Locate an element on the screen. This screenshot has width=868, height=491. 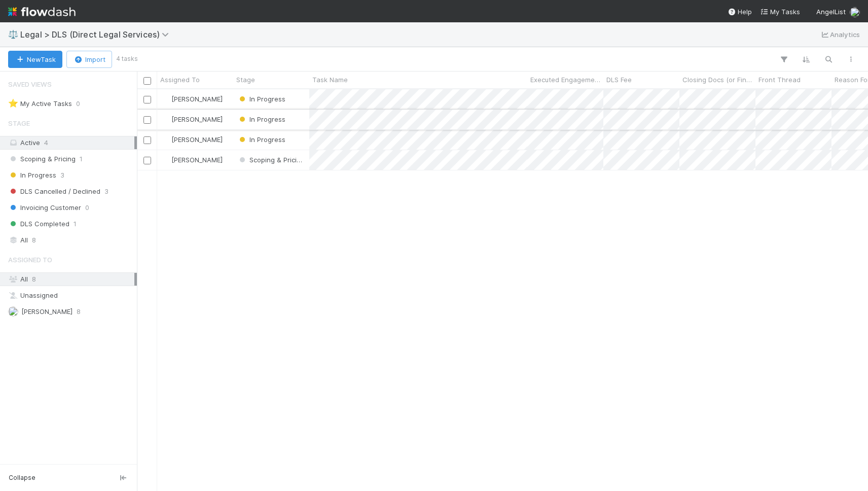
span: Legal > DLS (Direct Legal Services) is located at coordinates (97, 34).